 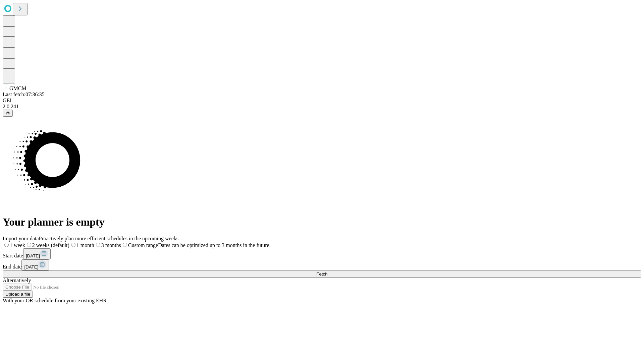 I want to click on input: 2 weeks (default), so click(x=29, y=244).